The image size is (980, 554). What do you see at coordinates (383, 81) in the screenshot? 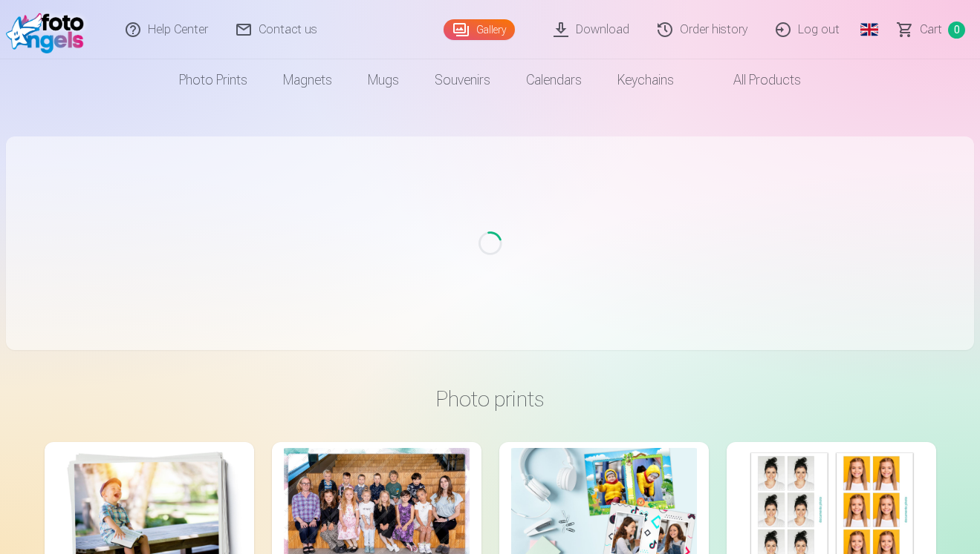
I see `a: Mugs` at bounding box center [383, 81].